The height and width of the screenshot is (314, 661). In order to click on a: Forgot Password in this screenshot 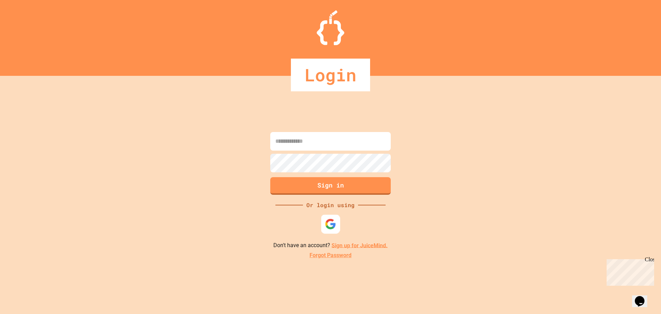, I will do `click(331, 255)`.